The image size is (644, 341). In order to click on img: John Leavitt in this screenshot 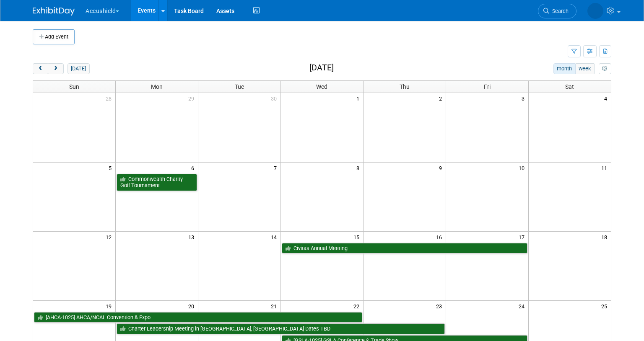, I will do `click(595, 11)`.